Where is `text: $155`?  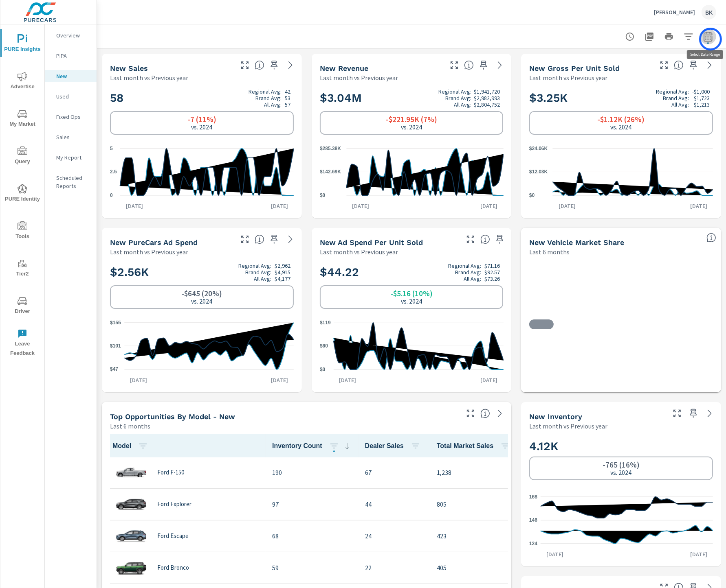 text: $155 is located at coordinates (115, 323).